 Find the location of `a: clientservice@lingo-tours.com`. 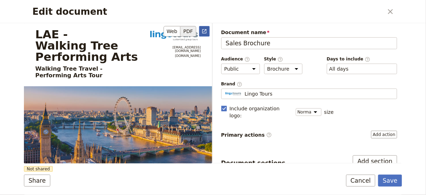

a: clientservice@lingo-tours.com is located at coordinates (174, 50).